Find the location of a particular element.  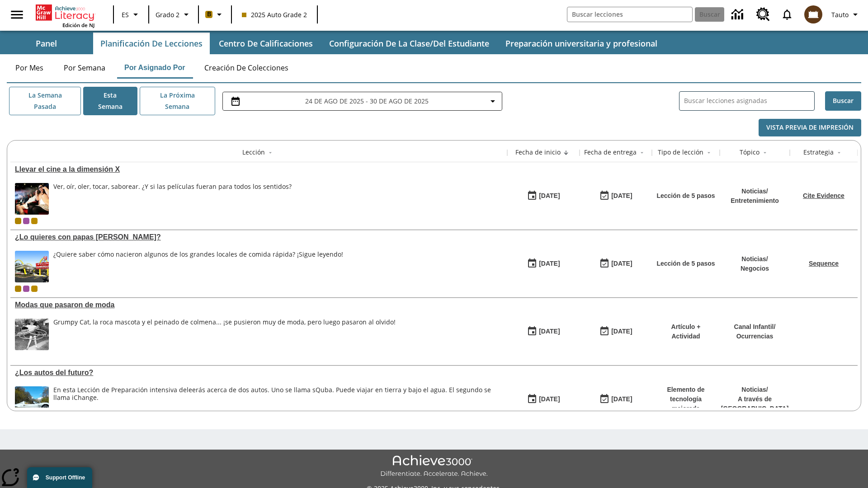

p: Lección de 5 pasos is located at coordinates (686, 264).